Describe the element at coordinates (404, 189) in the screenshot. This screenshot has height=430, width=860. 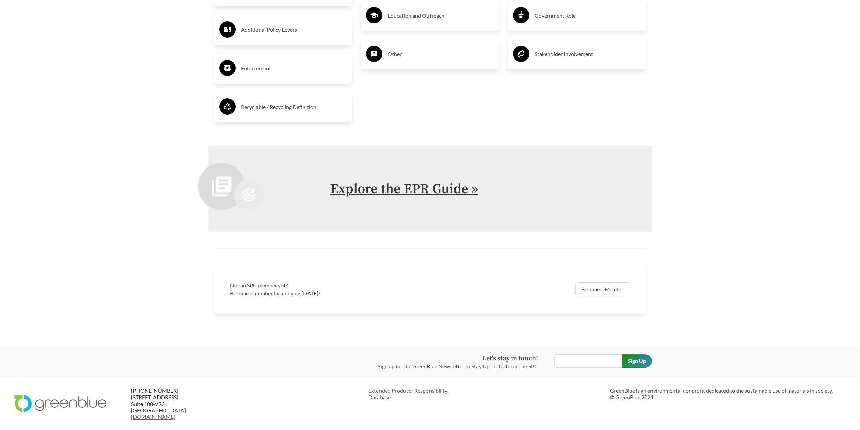
I see `a: Explore the EPR Guide »` at that location.